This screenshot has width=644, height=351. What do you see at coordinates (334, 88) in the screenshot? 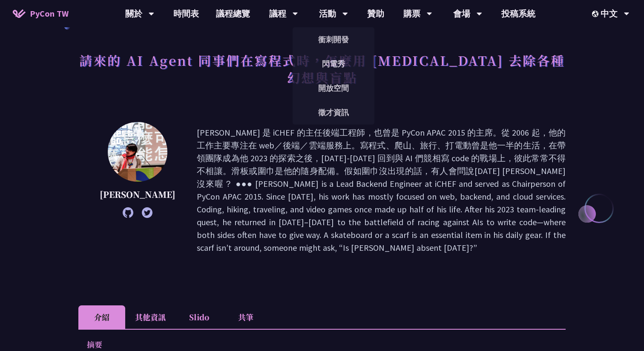
I see `a: 開放空間` at bounding box center [334, 88].